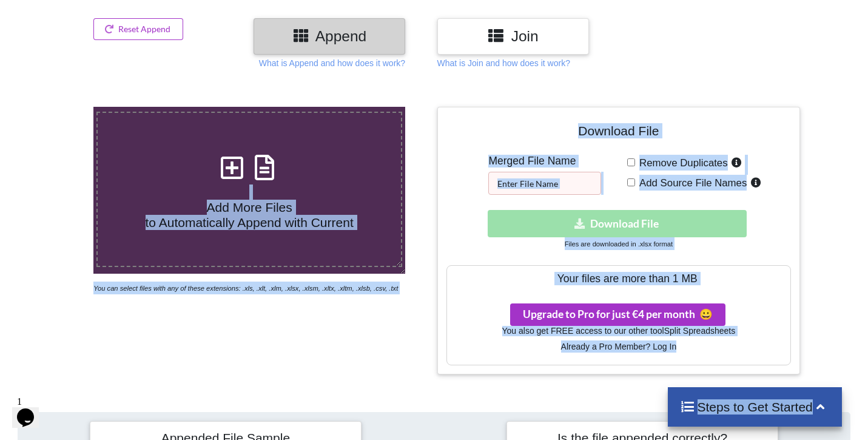 The width and height of the screenshot is (868, 440). Describe the element at coordinates (7, 10) in the screenshot. I see `span: 1` at that location.